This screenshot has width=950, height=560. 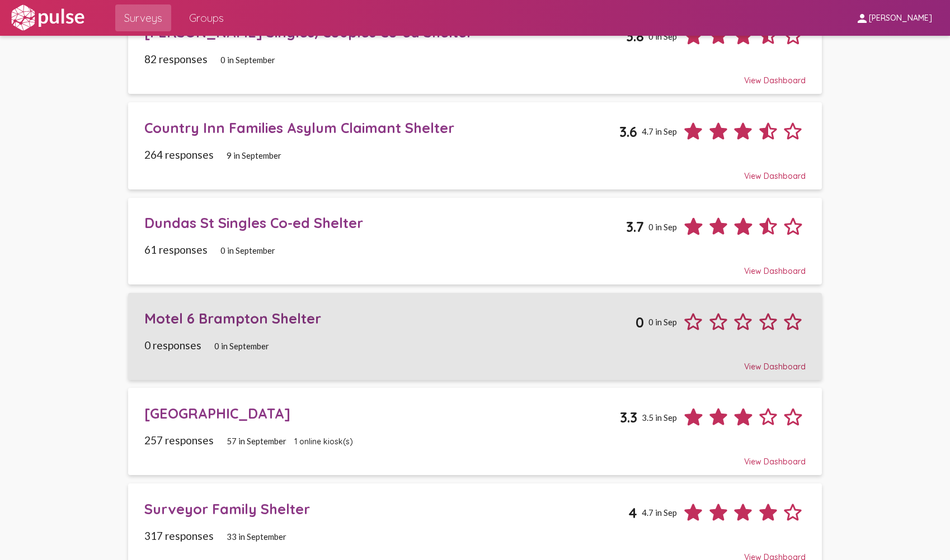 I want to click on span: 3.6, so click(x=628, y=131).